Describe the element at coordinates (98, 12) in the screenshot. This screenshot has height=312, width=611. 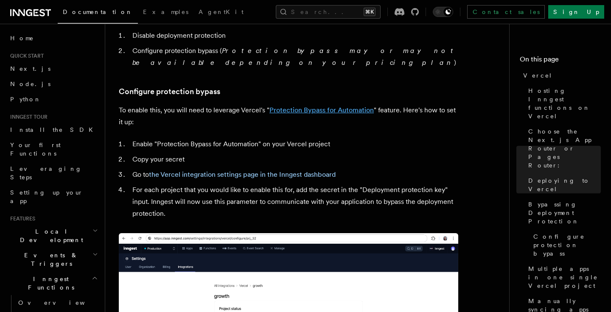
I see `span: Documentation` at that location.